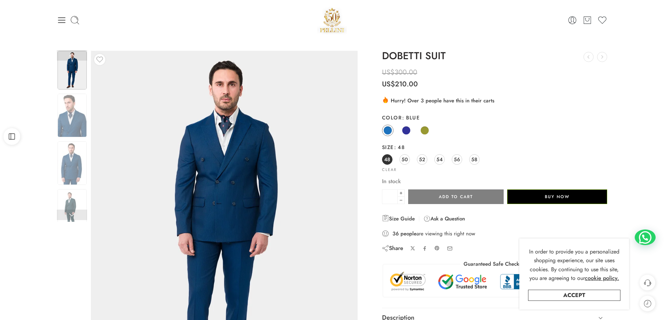  Describe the element at coordinates (456, 197) in the screenshot. I see `button: Add to cart` at that location.